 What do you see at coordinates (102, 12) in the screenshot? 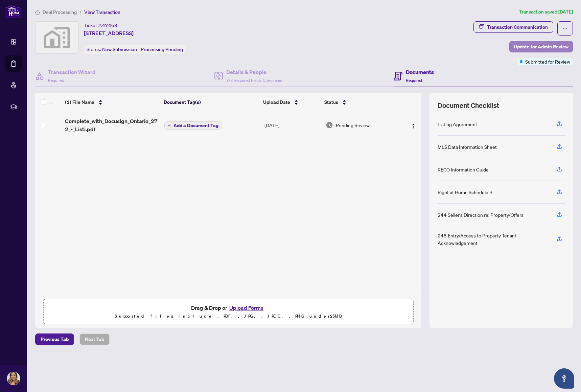
I see `span: View Transaction` at bounding box center [102, 12].